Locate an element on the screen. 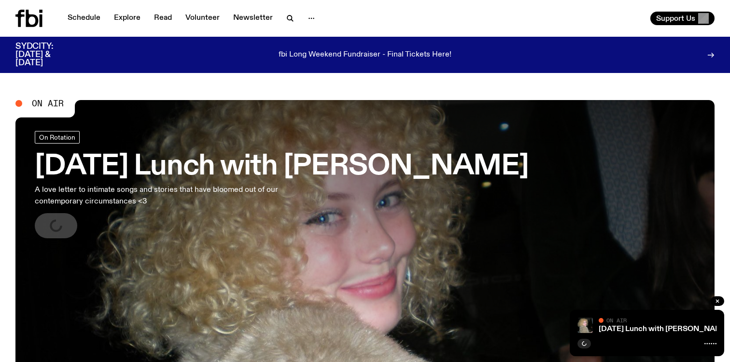 This screenshot has width=730, height=362. img: A digital camera photo of Zara looking to her right at the camera, smiling. She is wearing a ligh... is located at coordinates (585, 325).